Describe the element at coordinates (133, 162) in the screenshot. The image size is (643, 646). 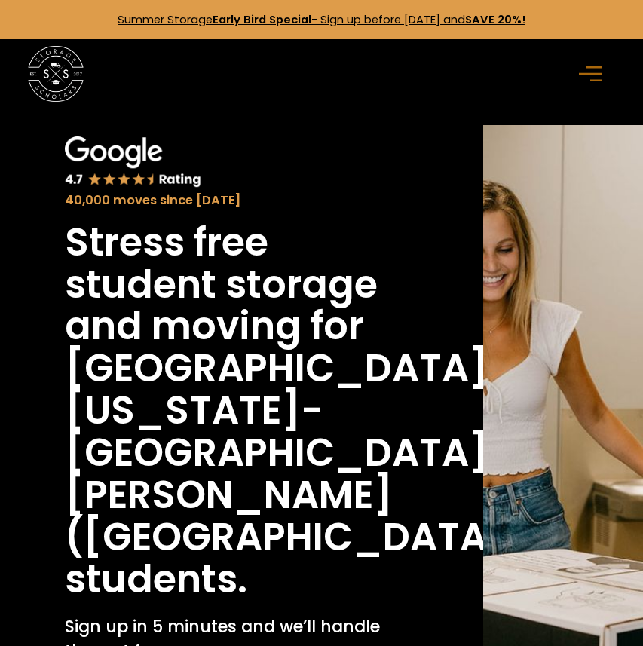
I see `img: Google 4.7 star rating` at that location.